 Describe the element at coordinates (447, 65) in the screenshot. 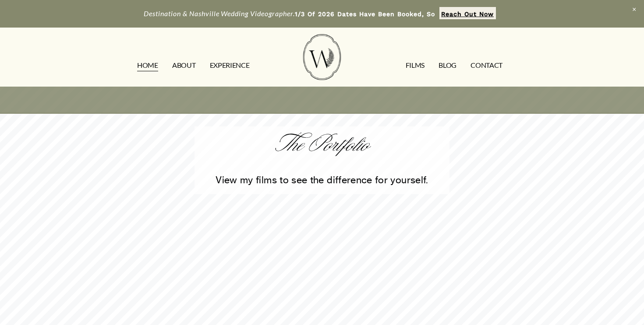

I see `a: Blog` at that location.